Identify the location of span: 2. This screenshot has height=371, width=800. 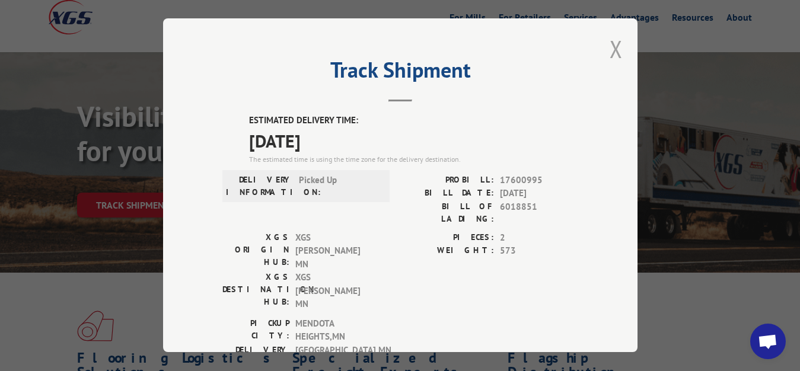
(539, 238).